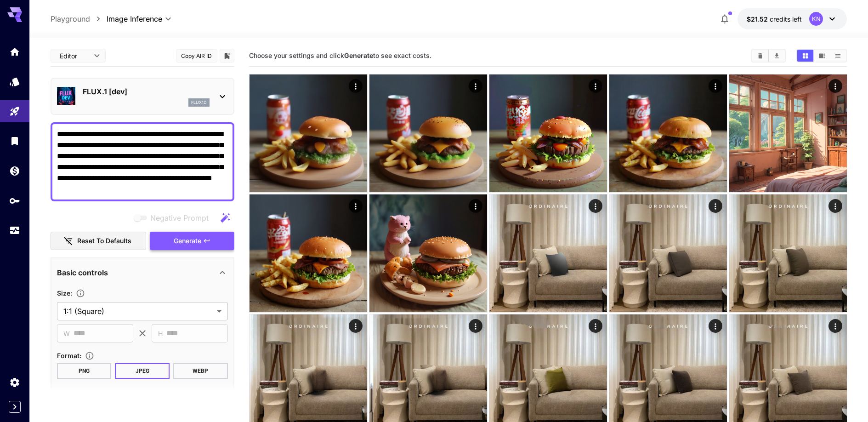 This screenshot has width=868, height=422. I want to click on div: $21.51757, so click(774, 18).